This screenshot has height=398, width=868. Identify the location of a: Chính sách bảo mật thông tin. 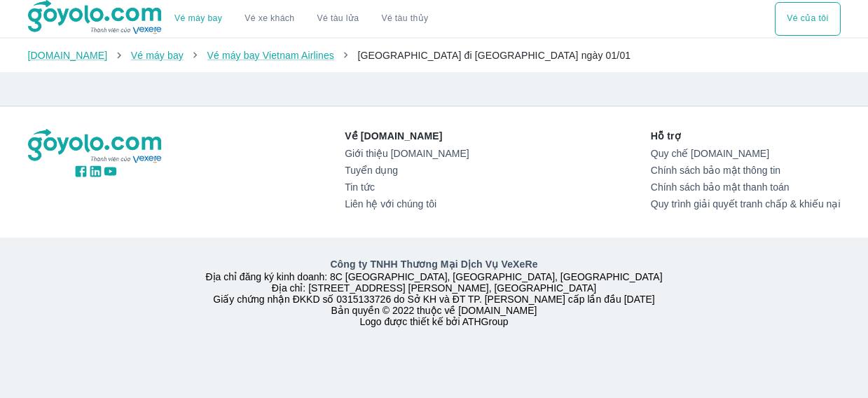
(746, 170).